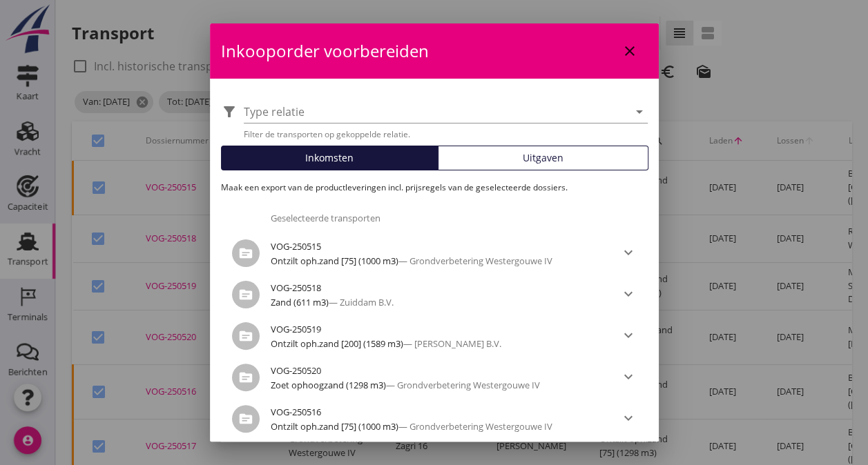  What do you see at coordinates (434, 371) in the screenshot?
I see `div: VOG-250520` at bounding box center [434, 371].